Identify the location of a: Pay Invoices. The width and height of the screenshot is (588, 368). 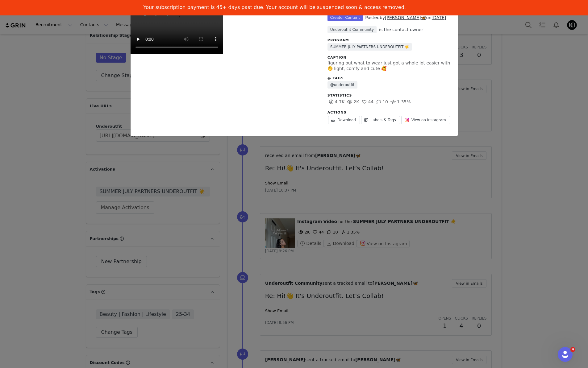
(161, 18).